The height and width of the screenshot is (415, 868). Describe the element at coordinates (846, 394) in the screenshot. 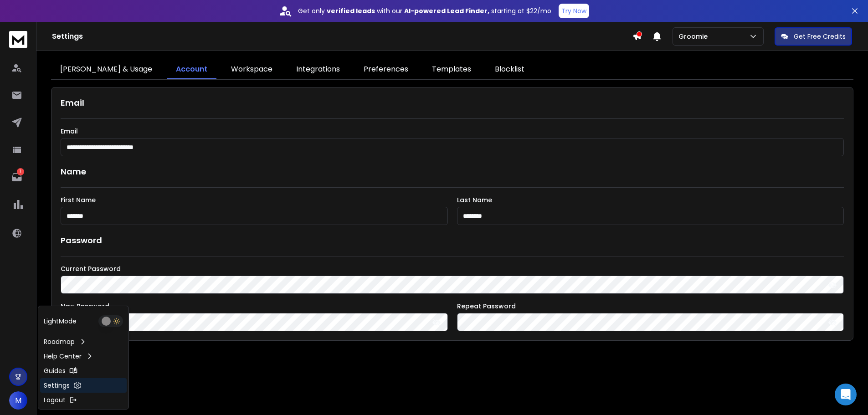

I see `div: Open Intercom Messenger` at that location.